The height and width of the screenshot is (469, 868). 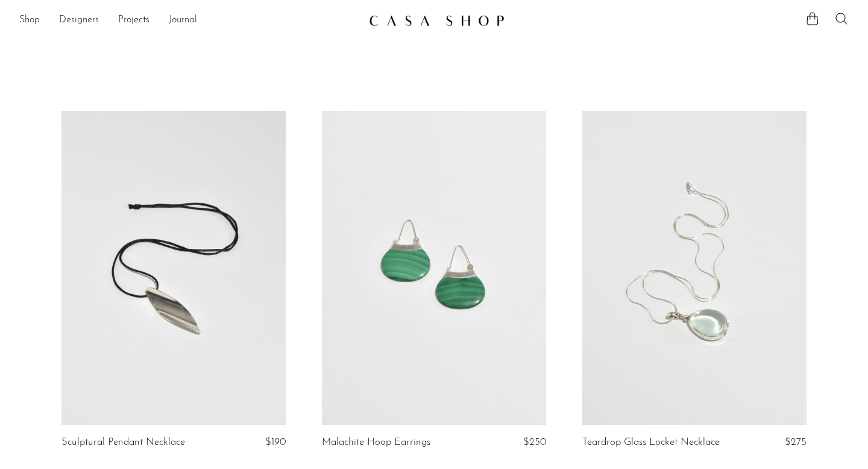 What do you see at coordinates (795, 442) in the screenshot?
I see `span: $275` at bounding box center [795, 442].